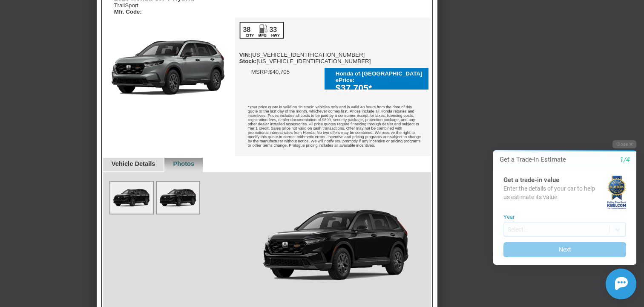 The image size is (644, 307). What do you see at coordinates (260, 72) in the screenshot?
I see `td: MSRP:` at bounding box center [260, 72].